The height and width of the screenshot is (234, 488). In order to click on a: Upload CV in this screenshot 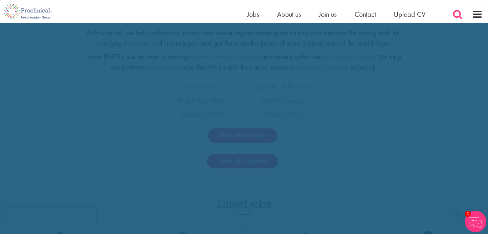, I will do `click(409, 14)`.